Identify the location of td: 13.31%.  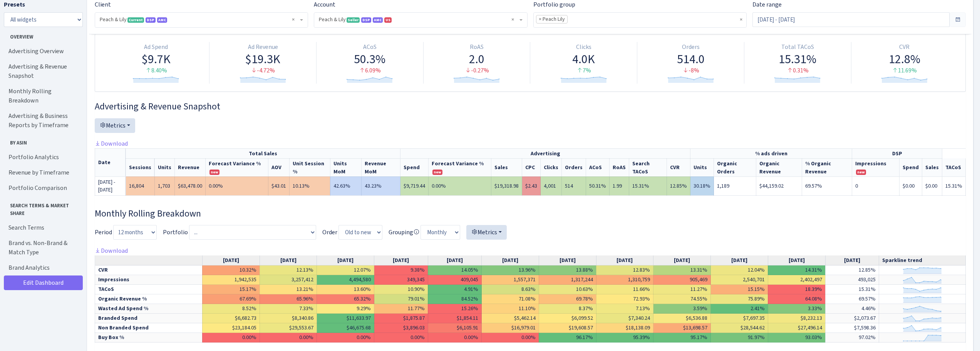
(682, 270).